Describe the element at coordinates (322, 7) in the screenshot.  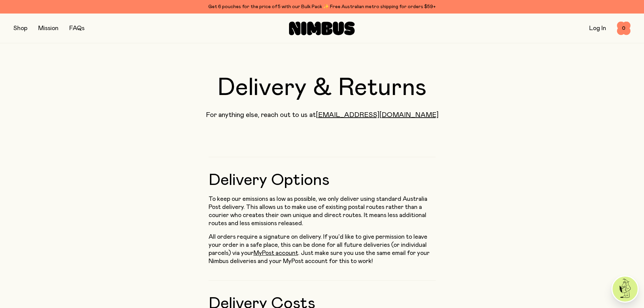
I see `div: Get 6 pouches for the price of 5 with our Bulk Pack ✨ Free Australian metro shipping for orders $59+` at that location.